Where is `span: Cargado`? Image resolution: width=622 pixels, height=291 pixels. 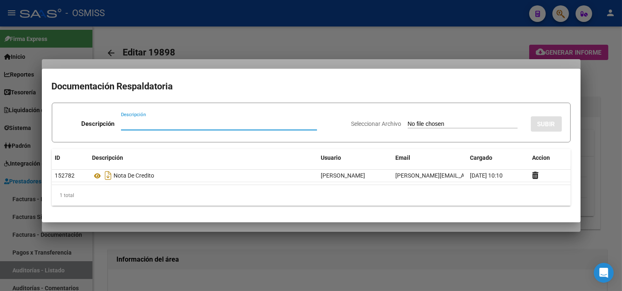 span: Cargado is located at coordinates (482, 158).